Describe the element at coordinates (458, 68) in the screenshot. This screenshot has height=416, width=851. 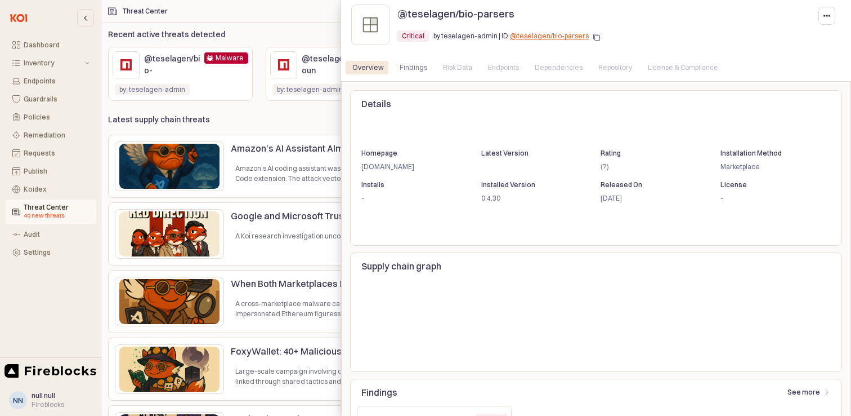
I see `div: Risk Data` at that location.